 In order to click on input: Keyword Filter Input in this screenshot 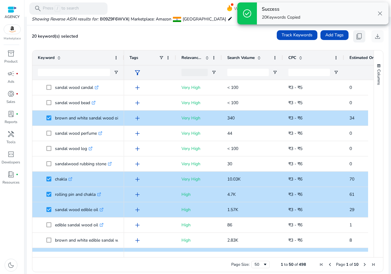, I will do `click(74, 72)`.